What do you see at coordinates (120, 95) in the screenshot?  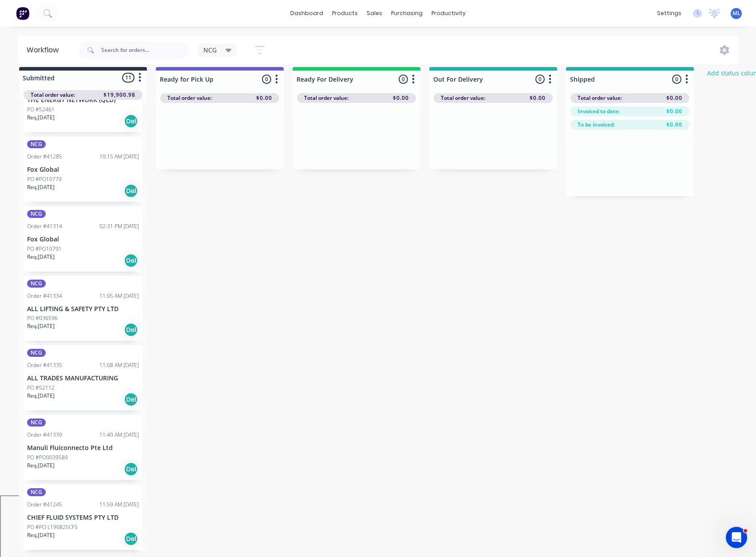 I see `span: $19,900.98` at bounding box center [120, 95].